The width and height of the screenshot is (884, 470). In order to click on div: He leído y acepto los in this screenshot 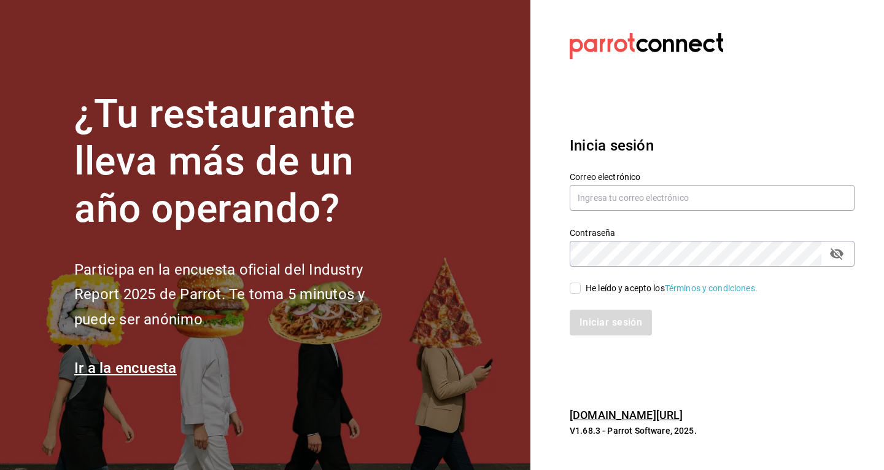, I will do `click(672, 288)`.